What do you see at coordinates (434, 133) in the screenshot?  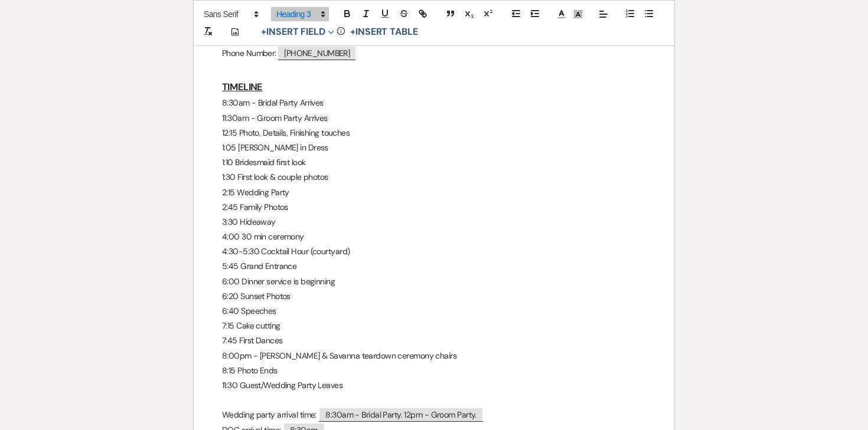 I see `p: 12:15 Photo, Details, Finishing touches` at bounding box center [434, 133].